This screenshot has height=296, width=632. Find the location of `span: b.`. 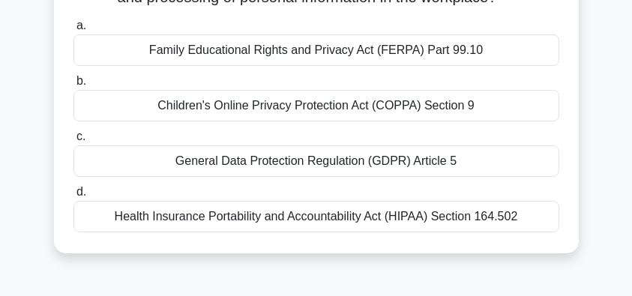

span: b. is located at coordinates (81, 80).